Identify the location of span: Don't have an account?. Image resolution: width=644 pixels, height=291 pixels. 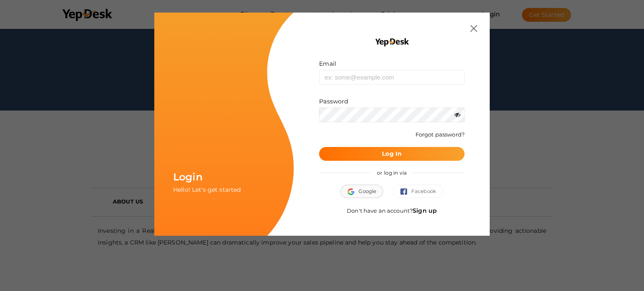
(392, 210).